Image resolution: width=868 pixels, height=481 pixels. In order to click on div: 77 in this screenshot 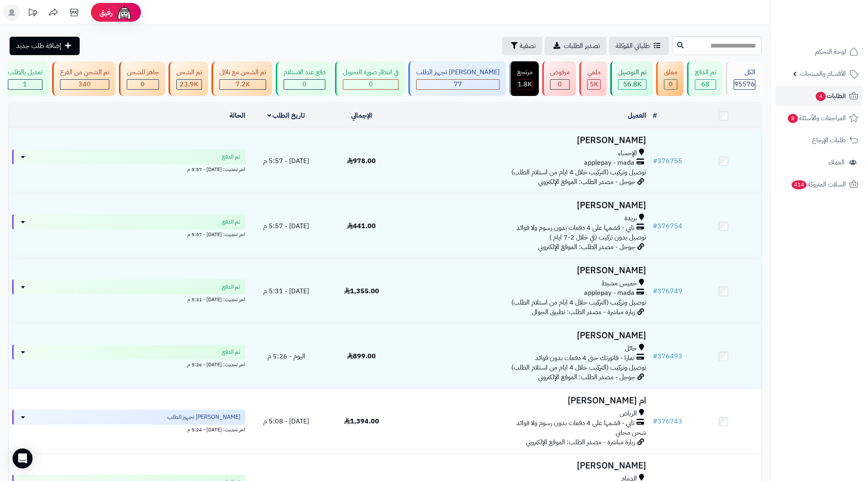, I will do `click(458, 84)`.